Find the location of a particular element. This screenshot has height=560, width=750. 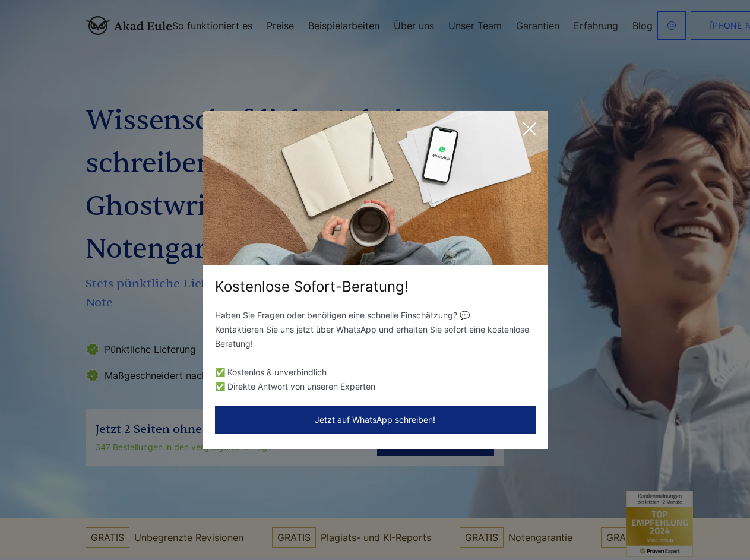

a: Garantien is located at coordinates (538, 26).